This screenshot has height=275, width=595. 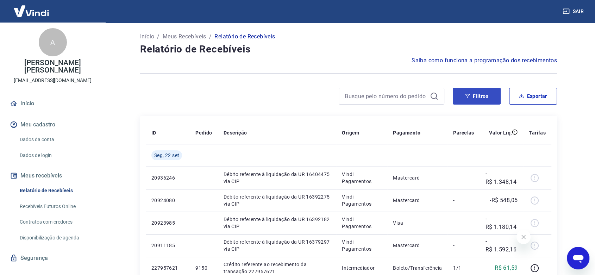 I want to click on span: Olá! Precisa de ajuda?, so click(x=32, y=8).